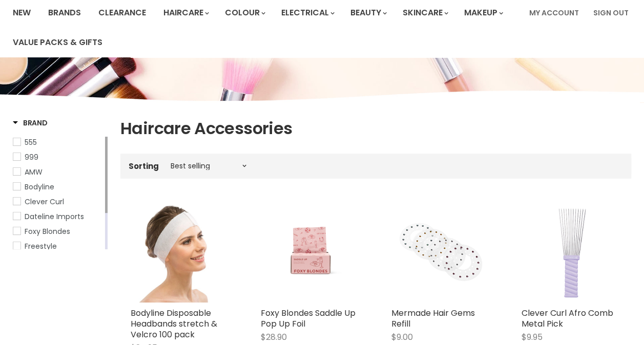 The height and width of the screenshot is (345, 644). What do you see at coordinates (441, 253) in the screenshot?
I see `img: Mermade Hair Gems Refill` at bounding box center [441, 253].